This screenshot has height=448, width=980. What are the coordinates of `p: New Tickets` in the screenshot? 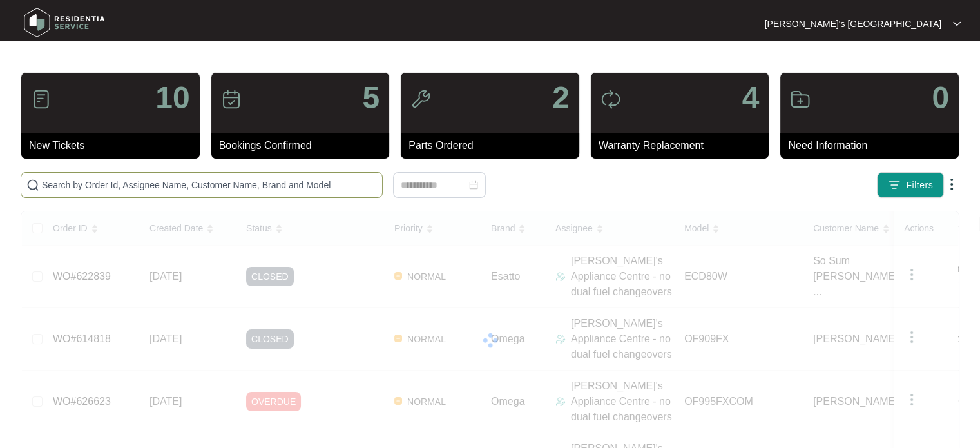 It's located at (114, 146).